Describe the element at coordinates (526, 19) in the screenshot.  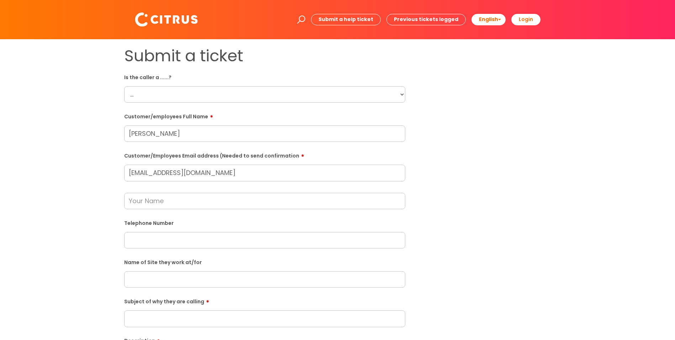
I see `b: Login` at that location.